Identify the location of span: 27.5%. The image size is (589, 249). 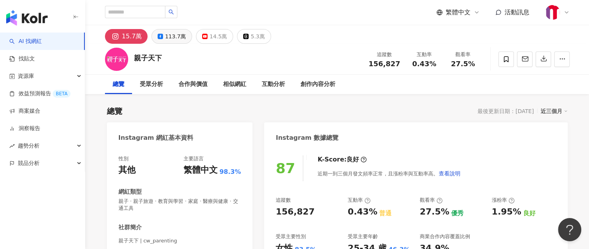
(463, 64).